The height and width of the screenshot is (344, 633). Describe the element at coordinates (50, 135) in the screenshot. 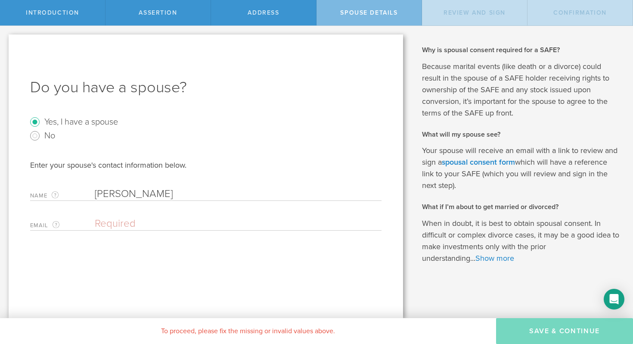

I see `label: No` at that location.